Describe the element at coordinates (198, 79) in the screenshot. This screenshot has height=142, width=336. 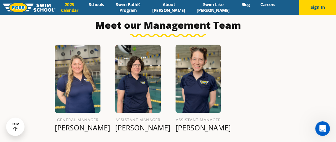
I see `img: Aleina-Weiss-1.png` at that location.